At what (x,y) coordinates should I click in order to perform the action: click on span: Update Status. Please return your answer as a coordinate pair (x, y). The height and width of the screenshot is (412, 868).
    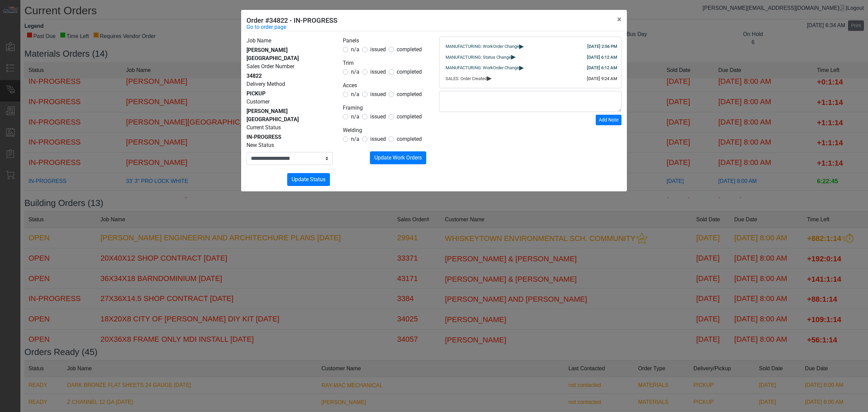
    Looking at the image, I should click on (309, 179).